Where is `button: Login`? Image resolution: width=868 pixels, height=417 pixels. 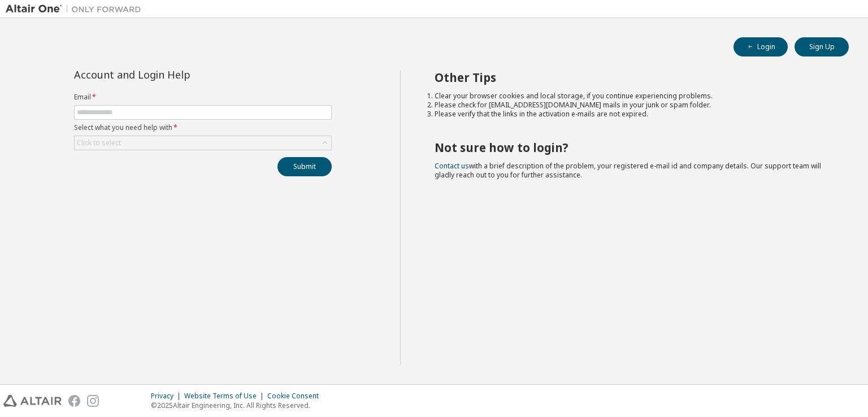 button: Login is located at coordinates (760, 47).